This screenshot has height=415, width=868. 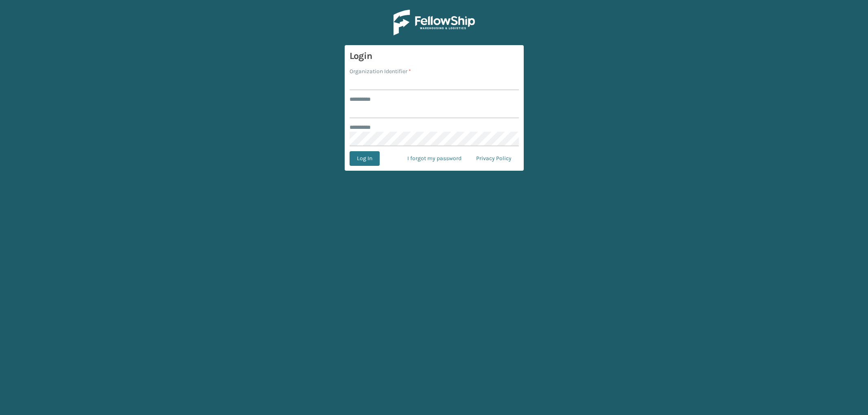 What do you see at coordinates (364, 158) in the screenshot?
I see `button: Log In` at bounding box center [364, 158].